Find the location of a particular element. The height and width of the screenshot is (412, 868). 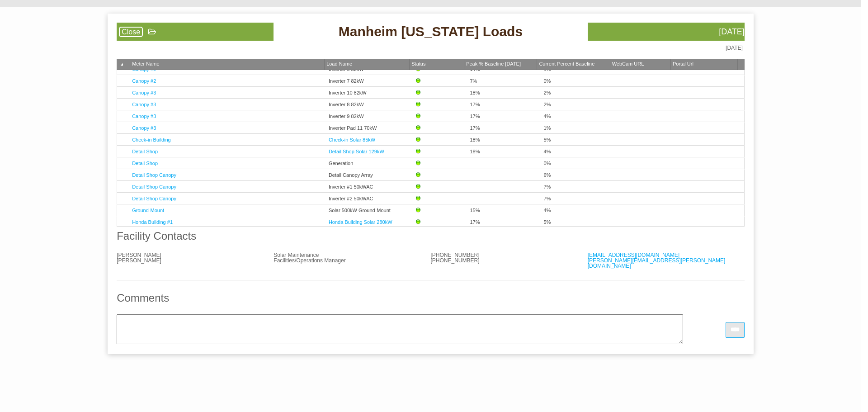

span: Load Name is located at coordinates (340, 64).